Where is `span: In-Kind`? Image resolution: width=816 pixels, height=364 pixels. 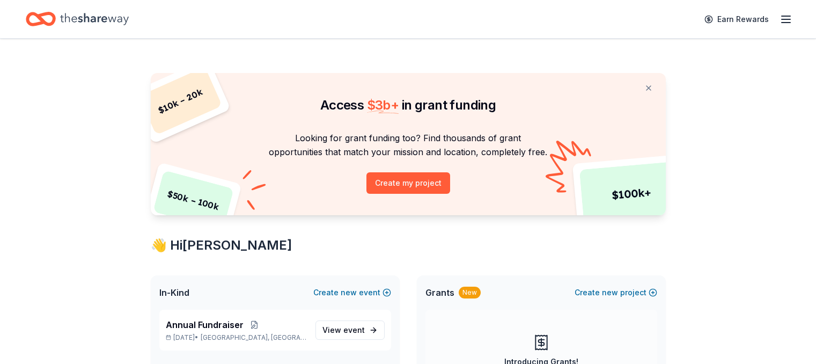 span: In-Kind is located at coordinates (174, 292).